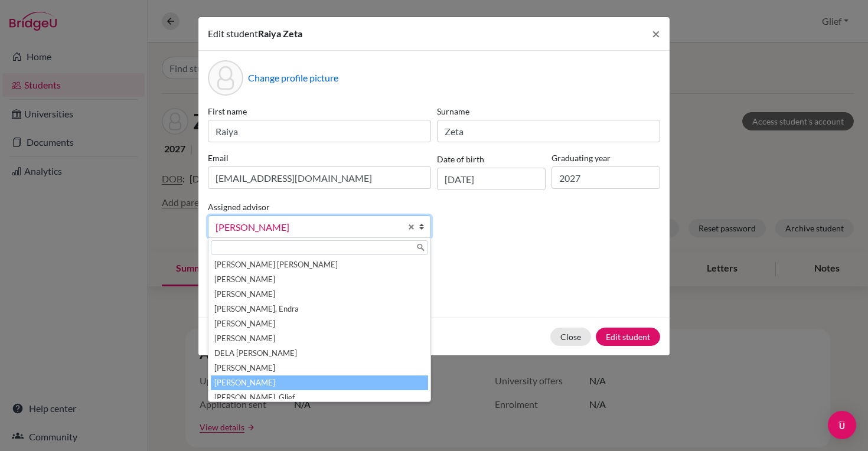  What do you see at coordinates (233, 33) in the screenshot?
I see `span: Edit student` at bounding box center [233, 33].